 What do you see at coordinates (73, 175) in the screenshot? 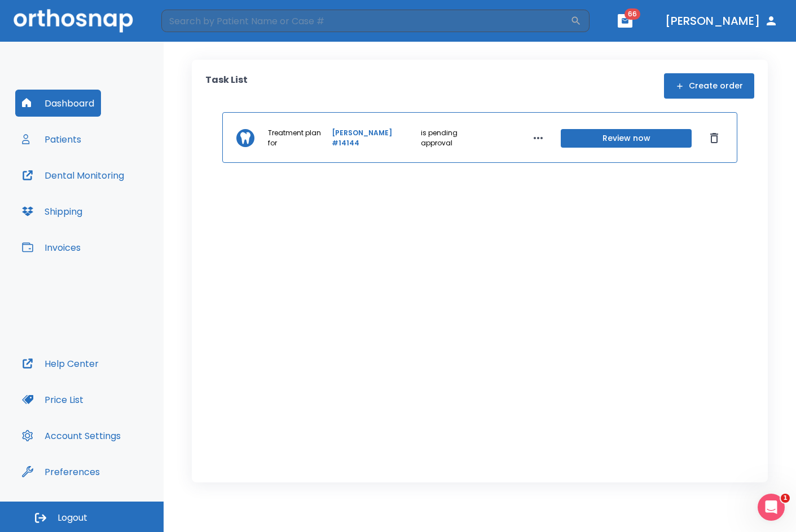
I see `button: Dental Monitoring` at bounding box center [73, 175].